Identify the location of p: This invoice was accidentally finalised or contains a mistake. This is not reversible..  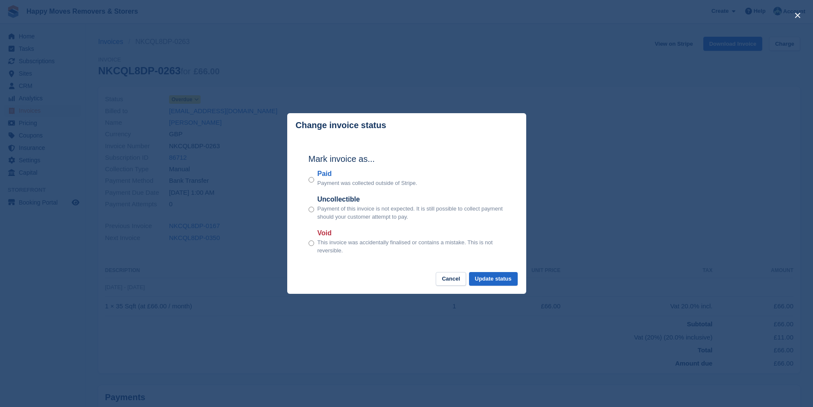
(411, 246).